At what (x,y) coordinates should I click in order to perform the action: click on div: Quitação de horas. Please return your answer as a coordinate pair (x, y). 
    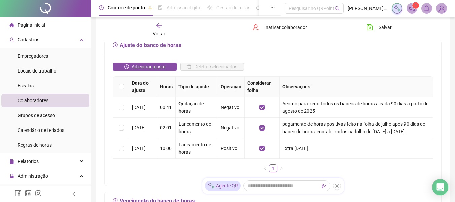
    Looking at the image, I should click on (196, 107).